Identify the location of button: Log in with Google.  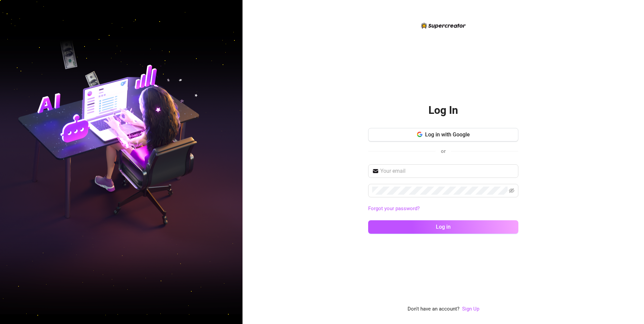
(443, 135).